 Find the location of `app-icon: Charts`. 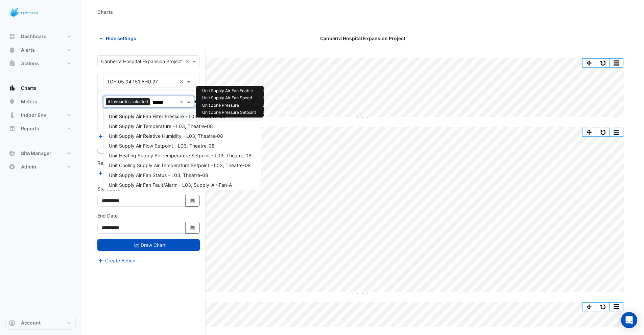

app-icon: Charts is located at coordinates (12, 88).